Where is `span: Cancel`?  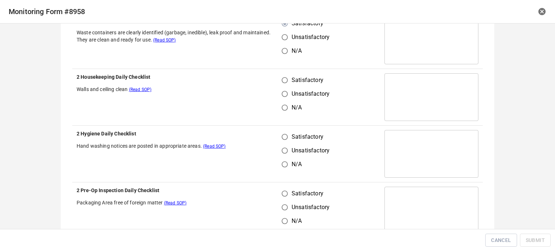
span: Cancel is located at coordinates (501, 240).